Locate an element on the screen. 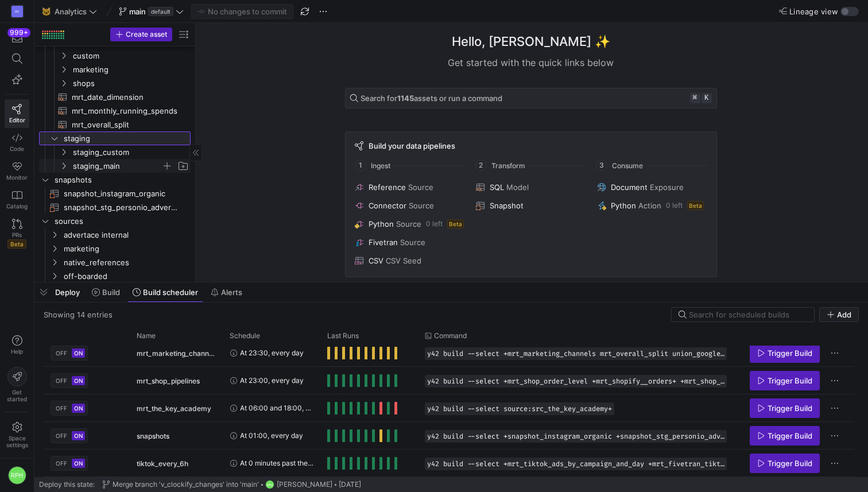 This screenshot has width=868, height=492. span: y42 build --select +mrt_tiktok_ads_by_campaign_and_day +mrt_fivetran_tiktok_ads__by_ad_id_and_by_day is located at coordinates (575, 464).